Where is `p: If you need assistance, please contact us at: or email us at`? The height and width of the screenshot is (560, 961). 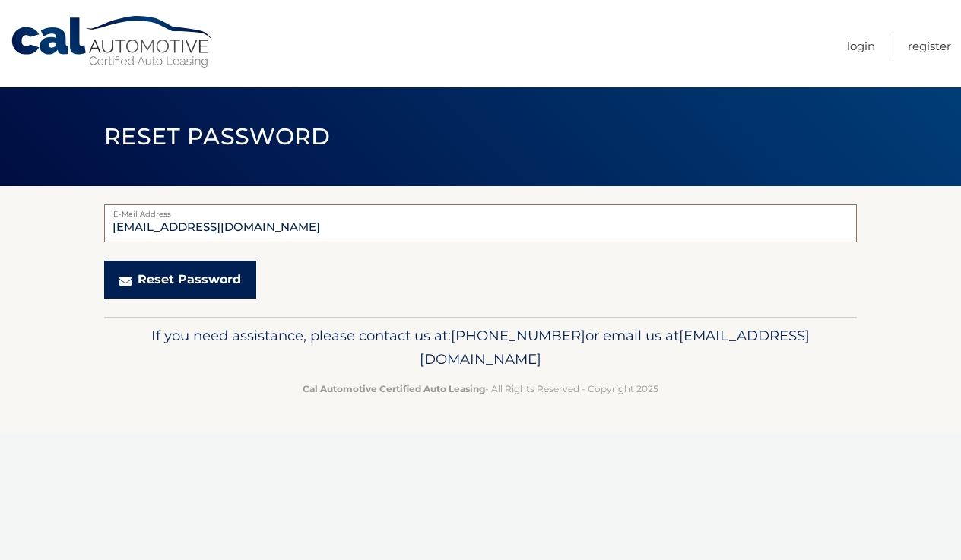
p: If you need assistance, please contact us at: or email us at is located at coordinates (481, 348).